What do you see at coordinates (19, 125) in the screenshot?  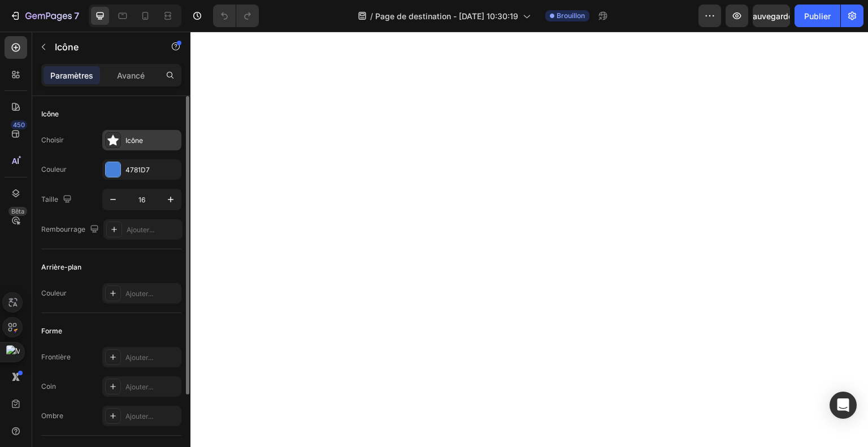 I see `font: 450` at bounding box center [19, 125].